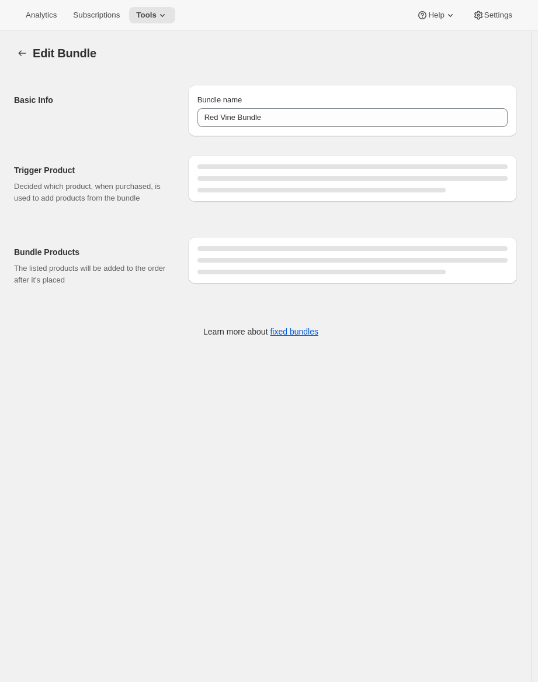 Image resolution: width=538 pixels, height=682 pixels. What do you see at coordinates (352, 117) in the screenshot?
I see `input: ie. Smoothie box` at bounding box center [352, 117].